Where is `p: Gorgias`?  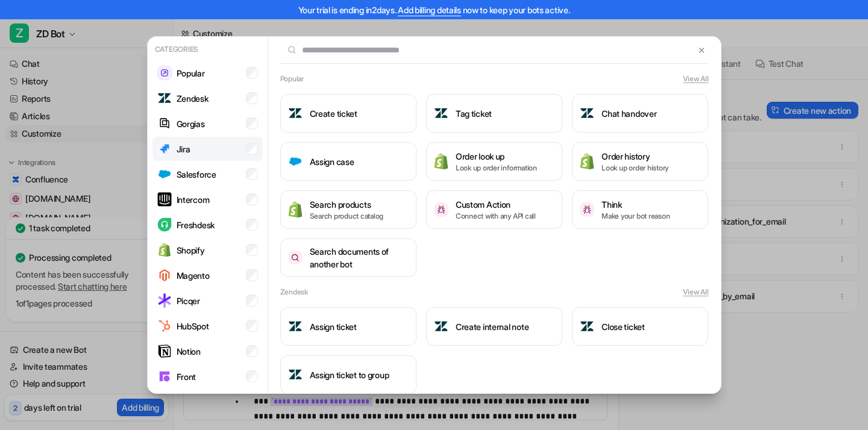
p: Gorgias is located at coordinates (190, 124).